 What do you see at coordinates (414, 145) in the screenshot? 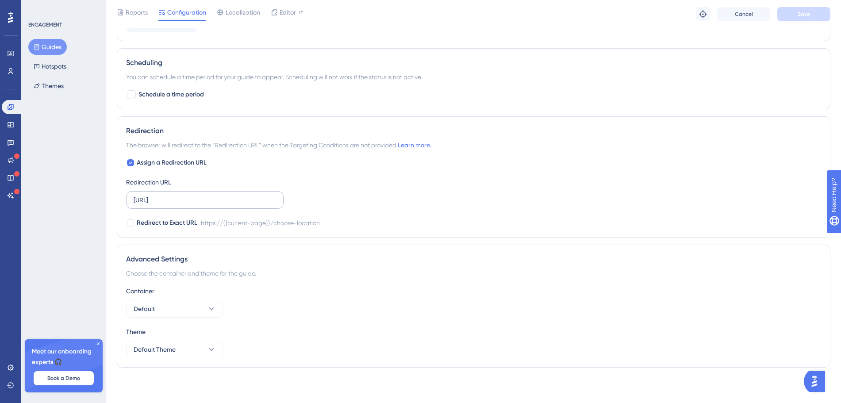
I see `a: Learn more.` at bounding box center [414, 145].